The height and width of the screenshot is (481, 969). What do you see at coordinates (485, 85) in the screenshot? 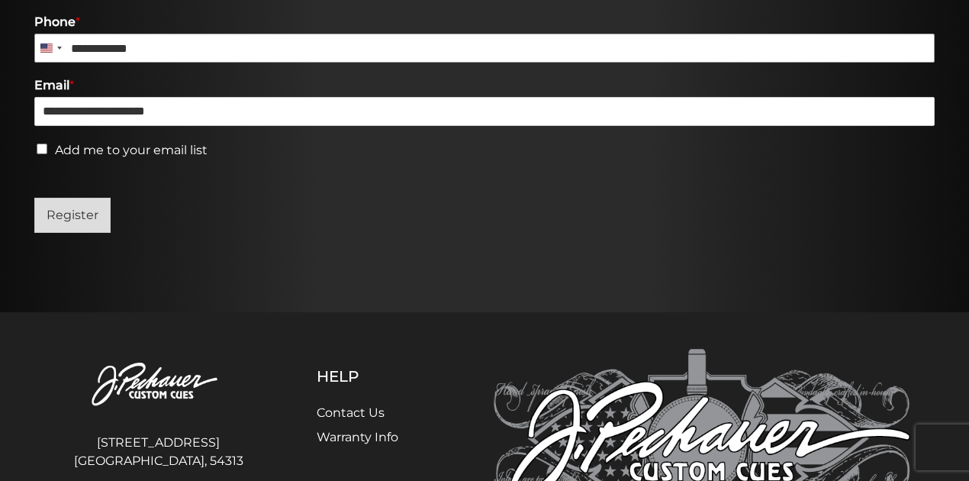
I see `label: Email` at bounding box center [485, 85].